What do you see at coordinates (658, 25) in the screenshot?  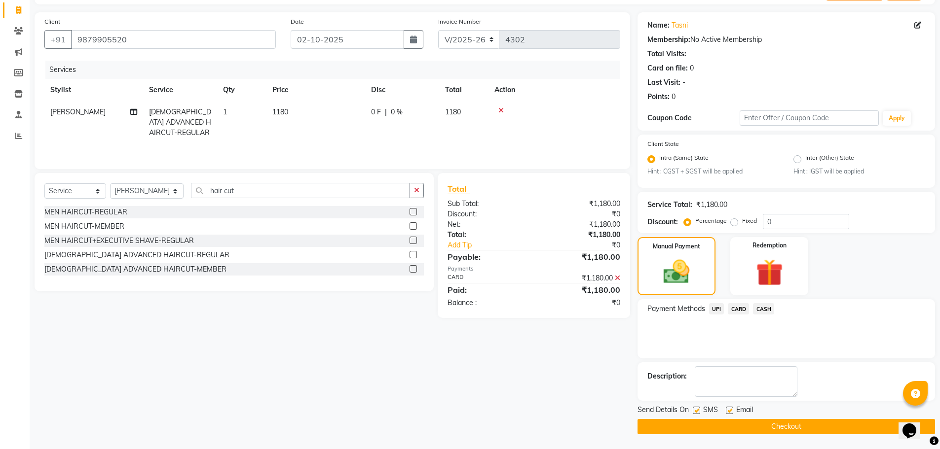 I see `div: Name:` at bounding box center [658, 25].